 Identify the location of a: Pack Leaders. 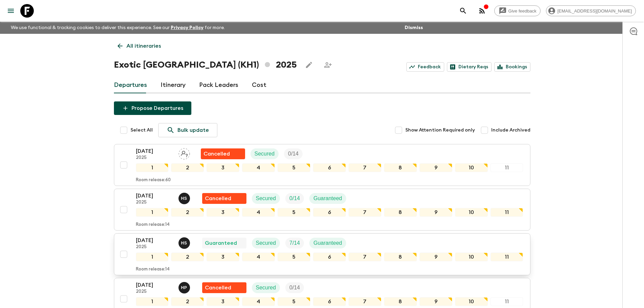
(219, 85).